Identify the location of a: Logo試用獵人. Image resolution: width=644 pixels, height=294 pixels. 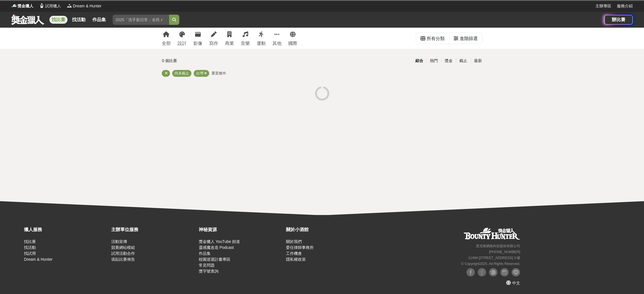
(50, 6).